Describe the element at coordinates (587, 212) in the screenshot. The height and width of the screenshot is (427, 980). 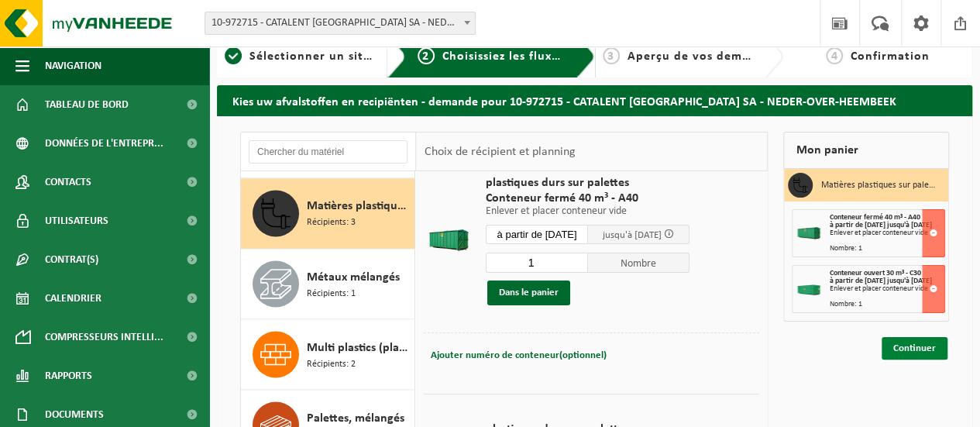
I see `p: Enlever et placer conteneur vide` at that location.